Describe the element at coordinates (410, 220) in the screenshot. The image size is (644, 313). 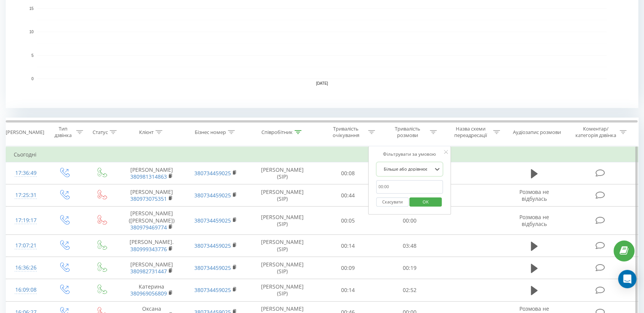
I see `td: 00:00` at that location.